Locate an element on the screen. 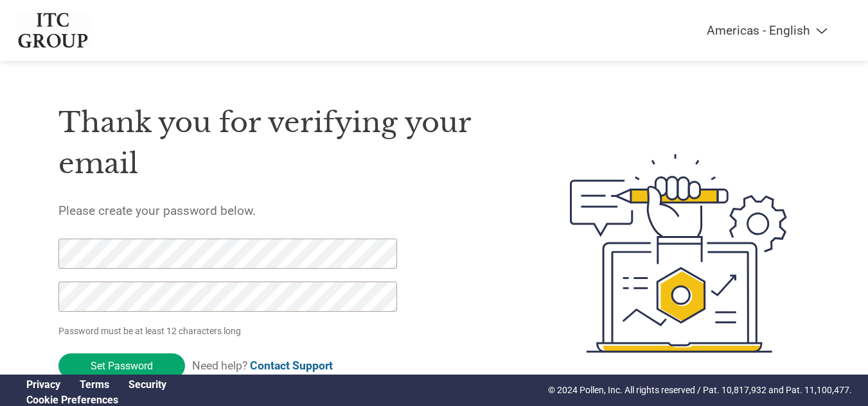 Image resolution: width=868 pixels, height=406 pixels. a: Contact Support is located at coordinates (291, 366).